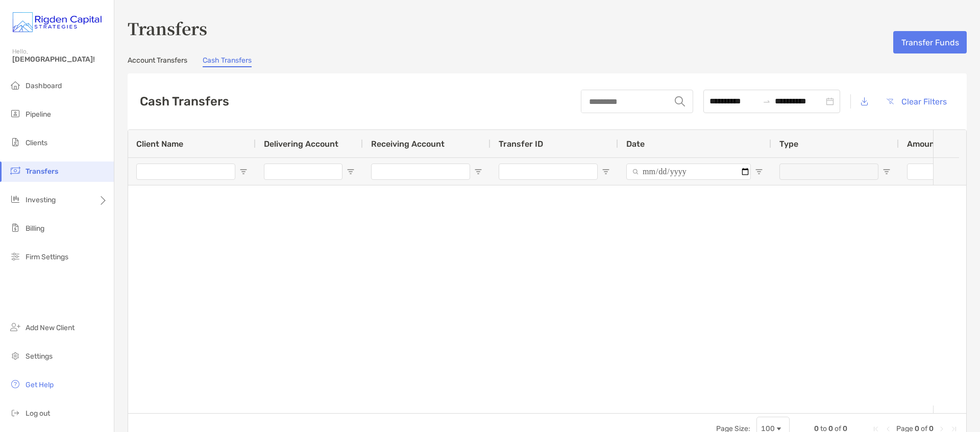  I want to click on img: button icon, so click(890, 102).